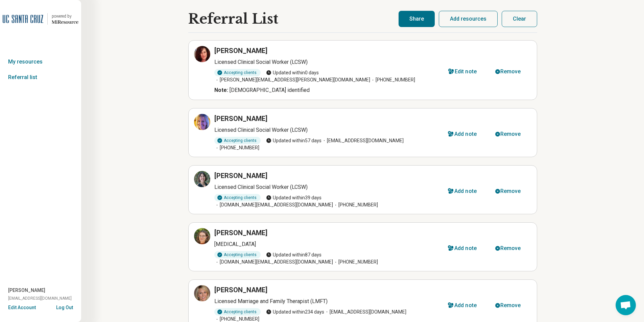 This screenshot has width=644, height=322. Describe the element at coordinates (520, 19) in the screenshot. I see `button: Clear` at that location.